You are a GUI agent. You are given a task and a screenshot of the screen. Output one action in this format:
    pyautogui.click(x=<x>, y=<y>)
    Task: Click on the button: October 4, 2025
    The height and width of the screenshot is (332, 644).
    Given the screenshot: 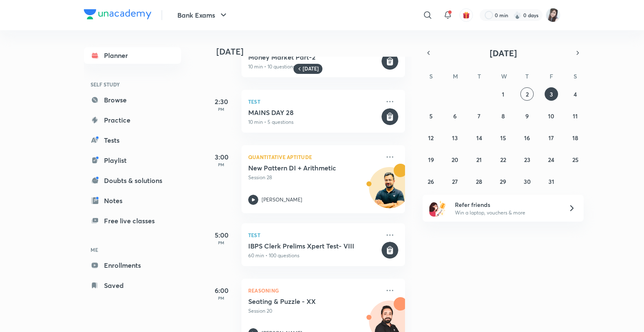 What is the action you would take?
    pyautogui.click(x=576, y=94)
    